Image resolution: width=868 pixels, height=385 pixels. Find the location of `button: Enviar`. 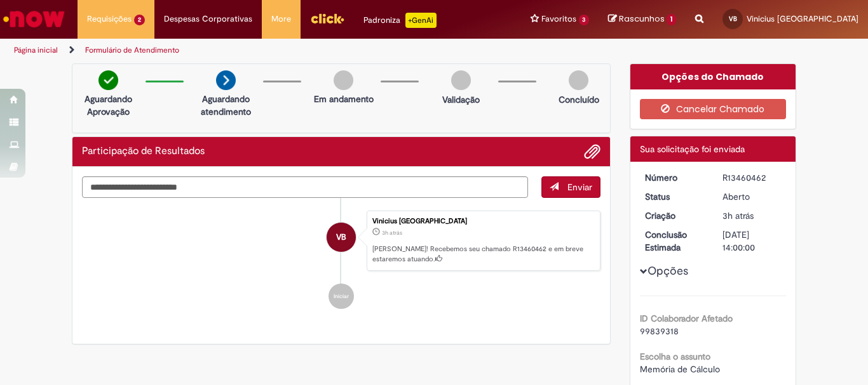

button: Enviar is located at coordinates (570, 188).